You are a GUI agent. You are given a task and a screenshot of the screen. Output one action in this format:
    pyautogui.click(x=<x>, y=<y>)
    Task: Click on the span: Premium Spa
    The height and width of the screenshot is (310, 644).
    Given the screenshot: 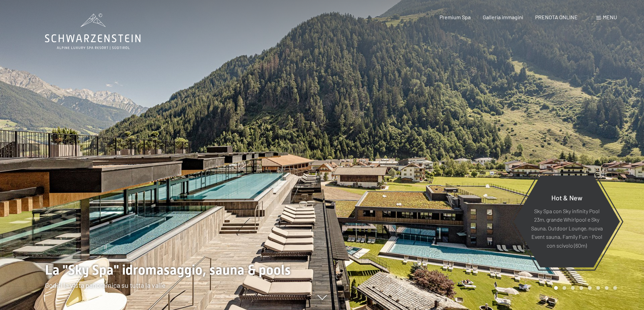 What is the action you would take?
    pyautogui.click(x=455, y=17)
    